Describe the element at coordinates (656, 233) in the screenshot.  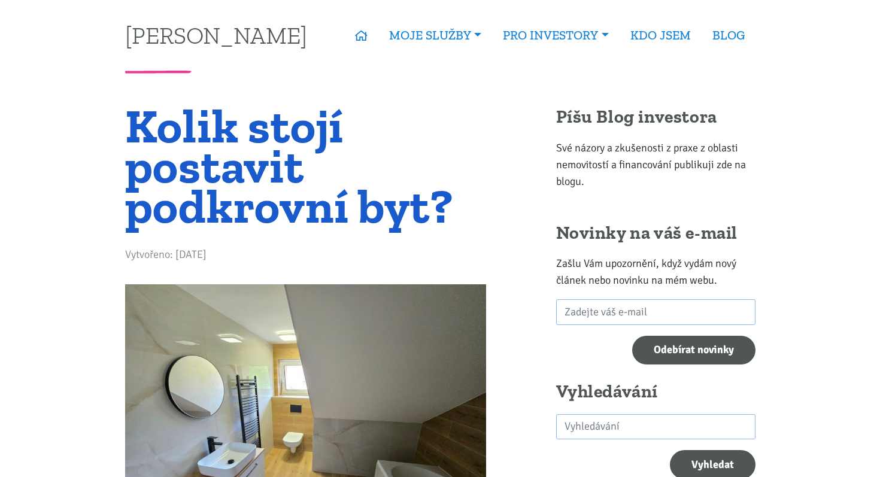
I see `h2: Novinky na váš e-mail` at that location.